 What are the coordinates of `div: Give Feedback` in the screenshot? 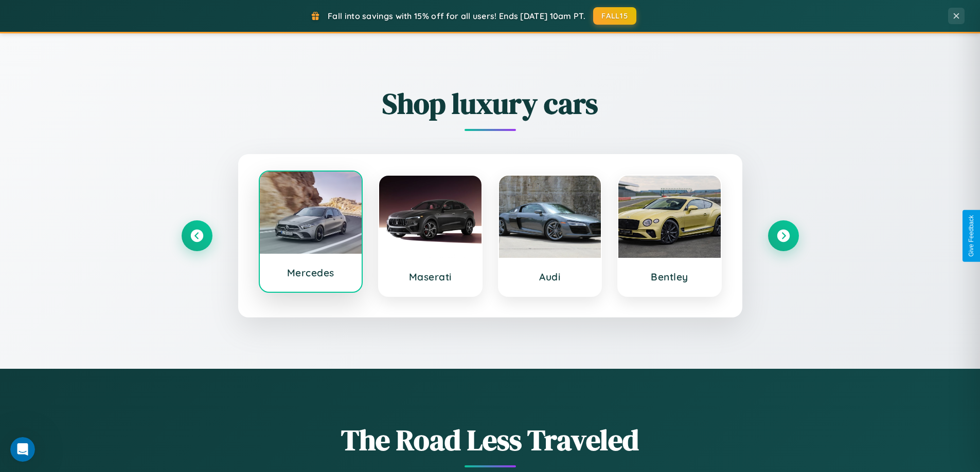 It's located at (971, 236).